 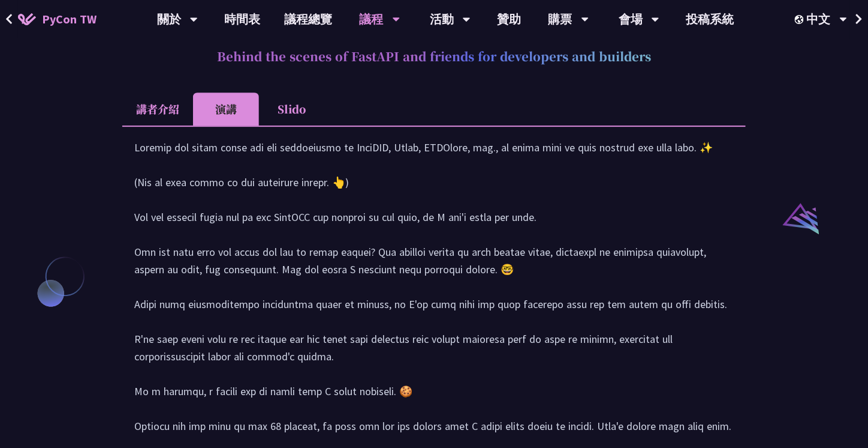 I want to click on img: Locale Icon, so click(x=801, y=19).